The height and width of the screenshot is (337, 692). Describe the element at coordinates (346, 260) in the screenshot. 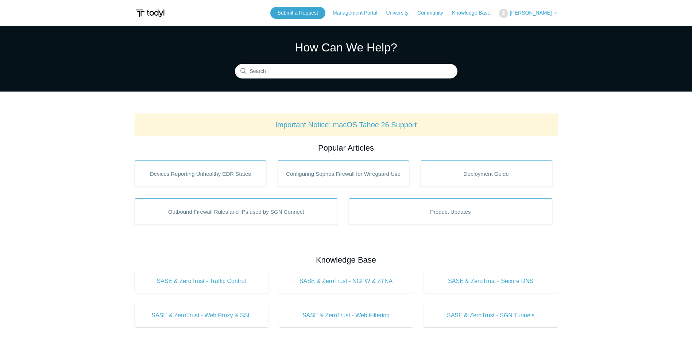

I see `h2: Knowledge Base` at that location.